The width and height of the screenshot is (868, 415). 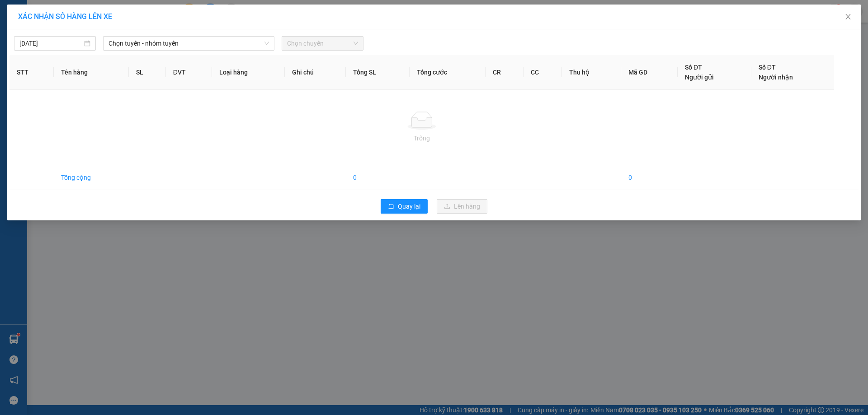 I want to click on th: Mã GD, so click(x=649, y=72).